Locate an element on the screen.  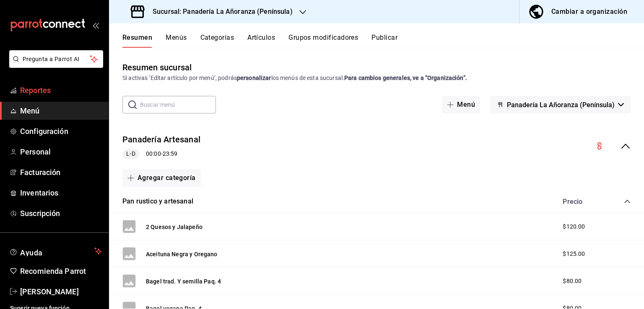
button: Pregunta a Parrot AI is located at coordinates (56, 59).